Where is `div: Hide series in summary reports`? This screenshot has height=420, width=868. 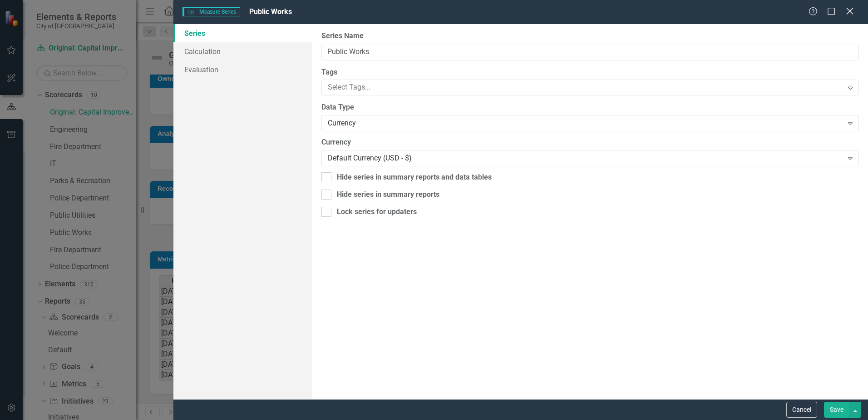
div: Hide series in summary reports is located at coordinates (388, 195).